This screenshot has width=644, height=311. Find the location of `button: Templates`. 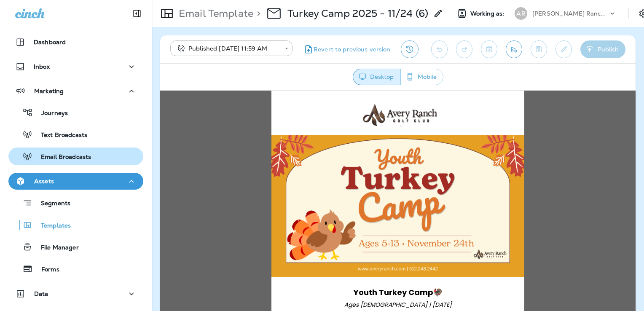

button: Templates is located at coordinates (76, 225).